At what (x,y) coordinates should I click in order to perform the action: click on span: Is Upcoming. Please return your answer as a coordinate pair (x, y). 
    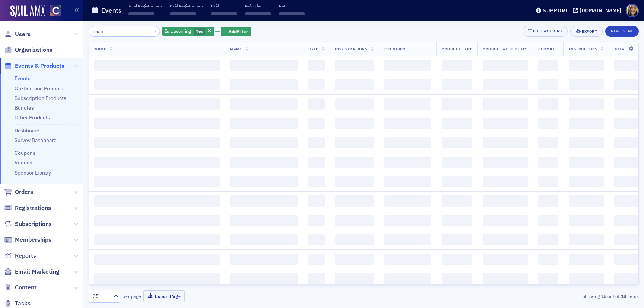
    Looking at the image, I should click on (178, 31).